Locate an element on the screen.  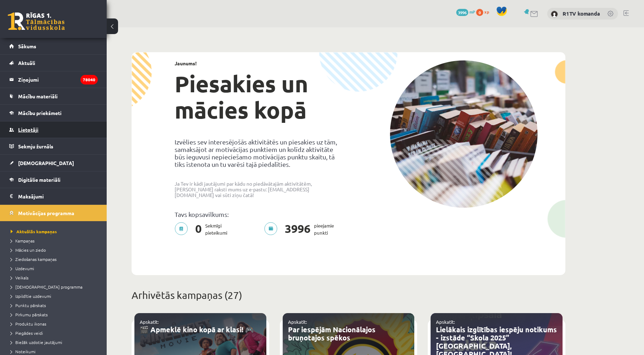
p: Sekmīgi pieteikumi is located at coordinates (203, 230).